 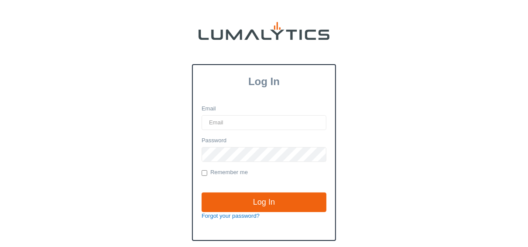 I want to click on img: lumalytics-black-e9b537c871f77d9ce8d3a6940f85695cd68c596e3f819dc492052d1098752254.png, so click(x=264, y=31).